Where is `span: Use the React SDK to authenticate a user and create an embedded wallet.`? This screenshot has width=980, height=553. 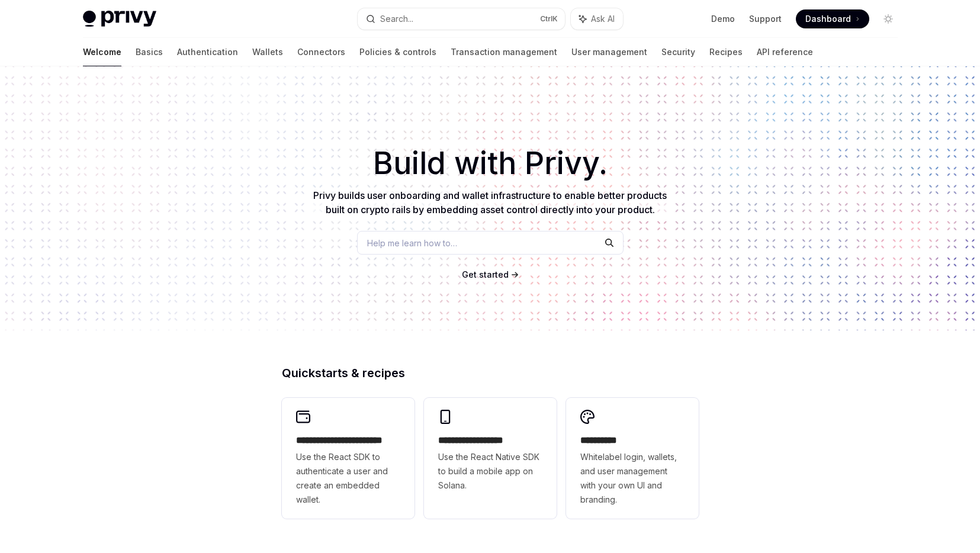 span: Use the React SDK to authenticate a user and create an embedded wallet. is located at coordinates (348, 478).